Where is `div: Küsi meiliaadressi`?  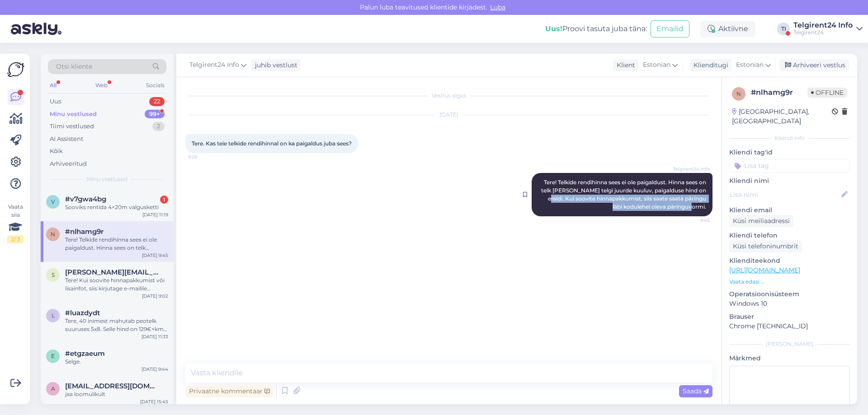
div: Küsi meiliaadressi is located at coordinates (761, 221).